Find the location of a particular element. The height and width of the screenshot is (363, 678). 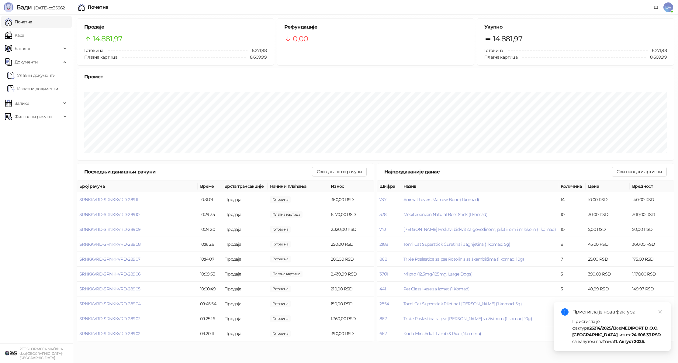

span: SRNKKVRD-SRNKKVRD-28902 is located at coordinates (110, 334).